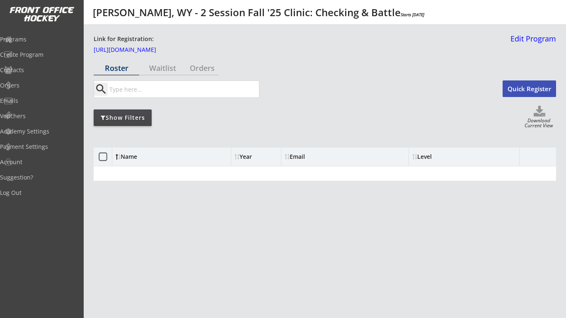 This screenshot has height=318, width=566. I want to click on div: Roster, so click(116, 68).